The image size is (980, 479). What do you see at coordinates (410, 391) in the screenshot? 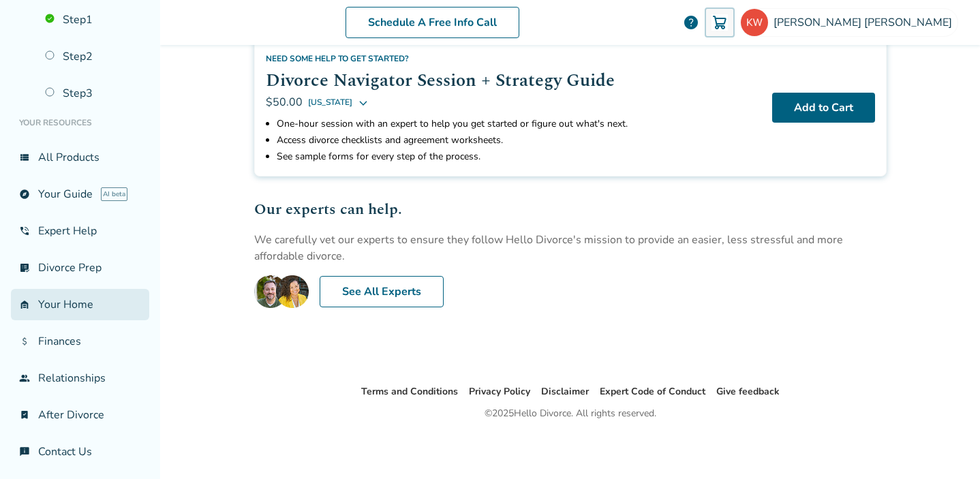
I see `a: Terms and Conditions` at bounding box center [410, 391].